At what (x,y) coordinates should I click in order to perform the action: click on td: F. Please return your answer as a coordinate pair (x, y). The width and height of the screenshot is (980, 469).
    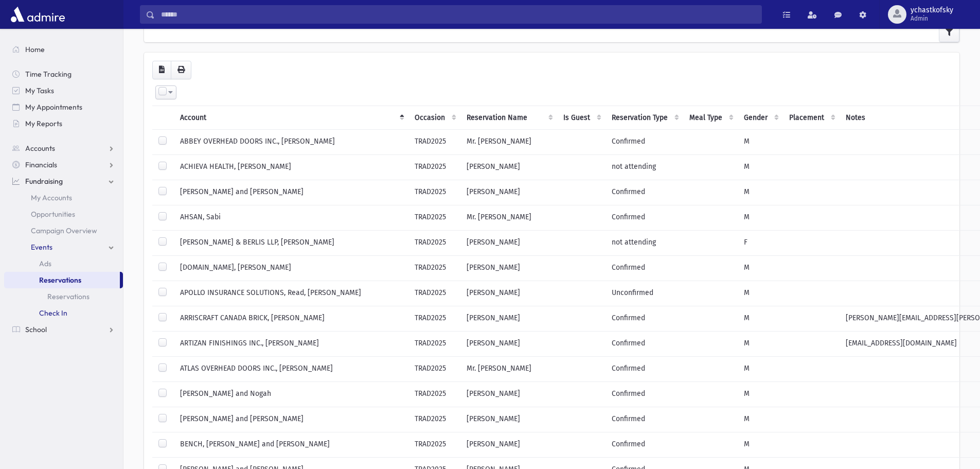
    Looking at the image, I should click on (760, 242).